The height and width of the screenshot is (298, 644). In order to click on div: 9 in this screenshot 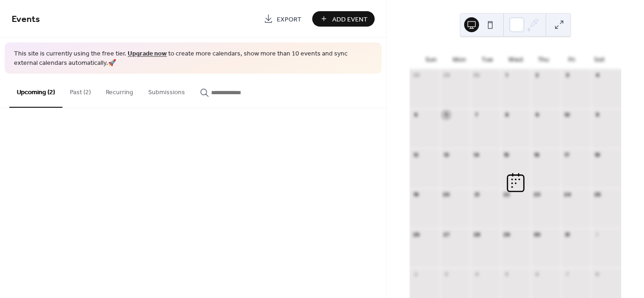, I will do `click(537, 115)`.